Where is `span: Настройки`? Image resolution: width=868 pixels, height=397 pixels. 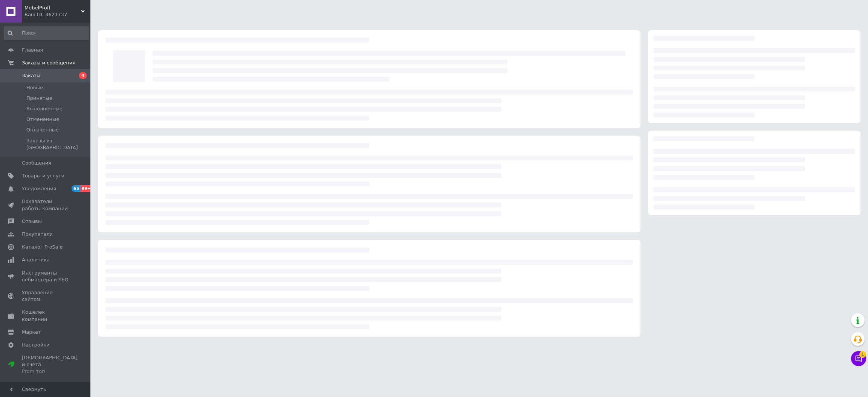
span: Настройки is located at coordinates (35, 345).